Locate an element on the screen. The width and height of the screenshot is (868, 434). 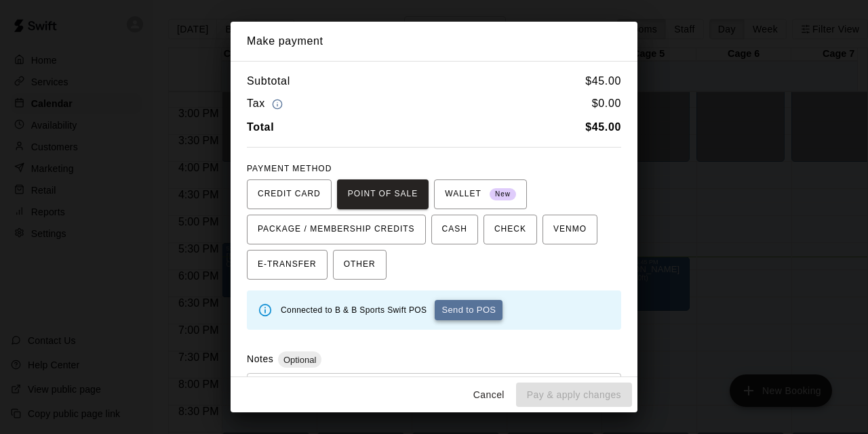
span: OTHER is located at coordinates (360, 265).